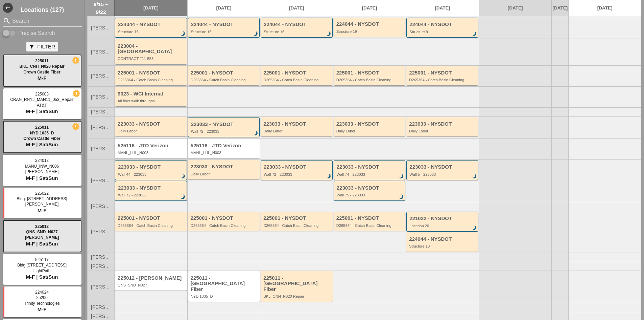  What do you see at coordinates (41, 297) in the screenshot?
I see `span: 25200` at bounding box center [41, 297].